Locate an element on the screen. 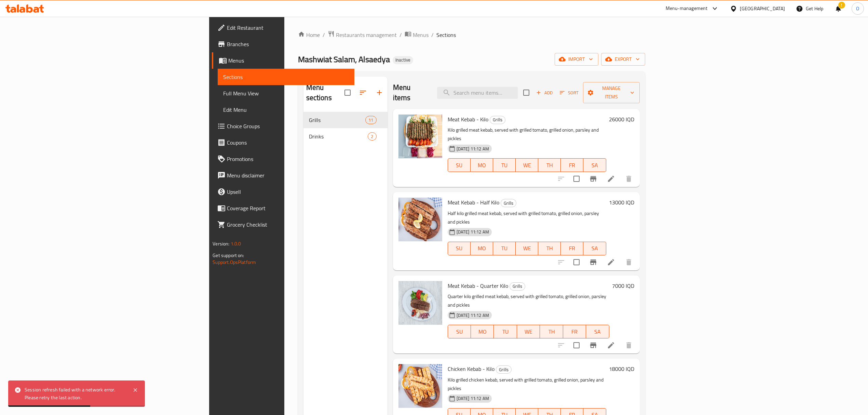 The height and width of the screenshot is (415, 868). h6: 13000 IQD is located at coordinates (621, 203).